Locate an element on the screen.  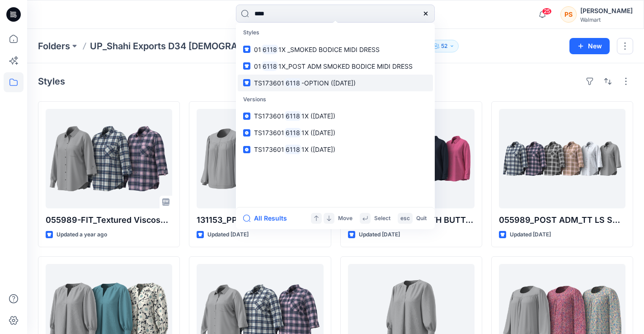
span: 25 is located at coordinates (547, 11).